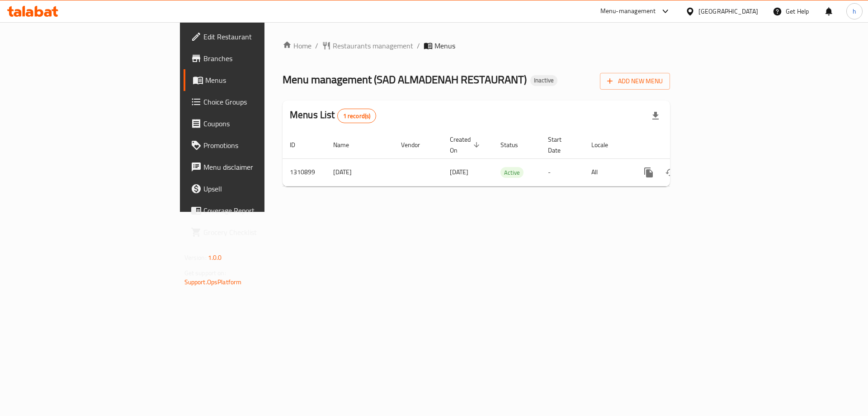 Image resolution: width=868 pixels, height=416 pixels. I want to click on span: Grocery Checklist, so click(260, 232).